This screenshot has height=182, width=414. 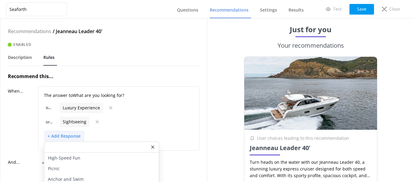 I want to click on p: High-Speed Fun, so click(x=64, y=158).